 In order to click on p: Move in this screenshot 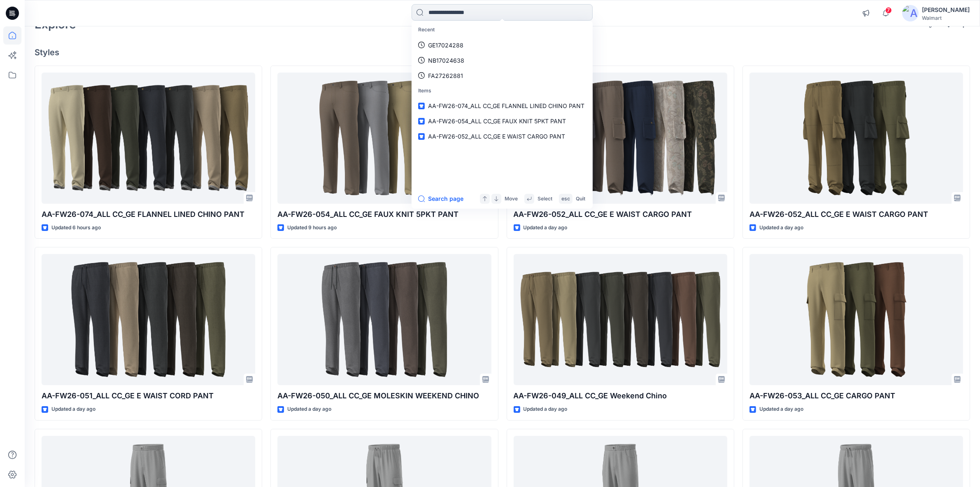, I will do `click(512, 198)`.